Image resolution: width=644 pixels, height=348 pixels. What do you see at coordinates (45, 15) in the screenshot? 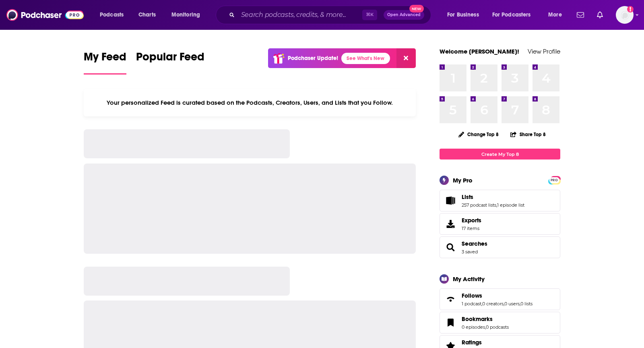
I see `a: Podchaser - Follow, Share and Rate Podcasts` at bounding box center [45, 15].